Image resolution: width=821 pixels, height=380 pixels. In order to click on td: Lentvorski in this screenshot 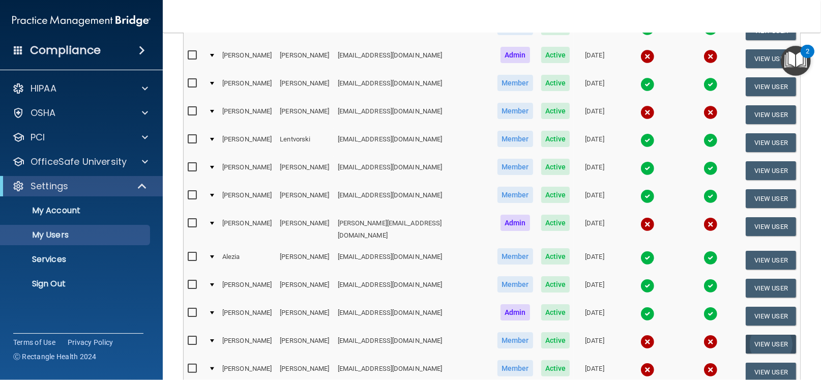, I will do `click(304, 142)`.